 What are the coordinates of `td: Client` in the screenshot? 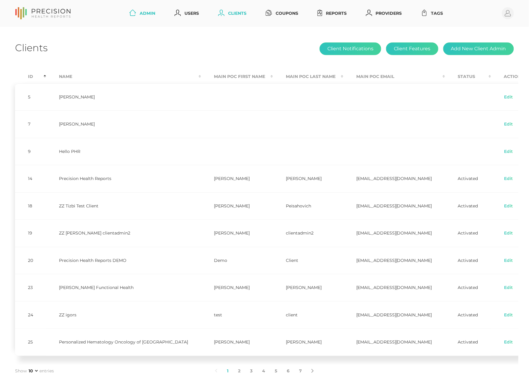 It's located at (308, 260).